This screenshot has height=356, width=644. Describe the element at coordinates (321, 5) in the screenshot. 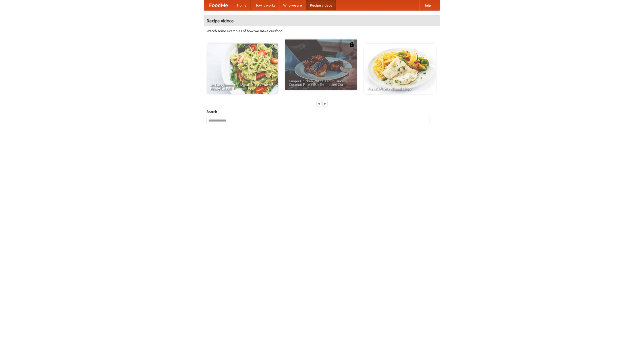

I see `a: Recipe videos` at that location.